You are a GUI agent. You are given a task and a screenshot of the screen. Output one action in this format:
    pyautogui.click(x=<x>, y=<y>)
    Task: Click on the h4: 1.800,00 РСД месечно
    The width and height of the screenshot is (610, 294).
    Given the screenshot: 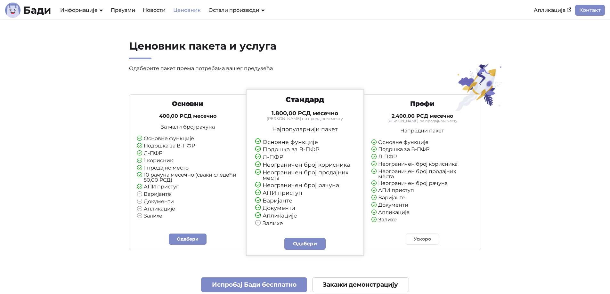 What is the action you would take?
    pyautogui.click(x=305, y=113)
    